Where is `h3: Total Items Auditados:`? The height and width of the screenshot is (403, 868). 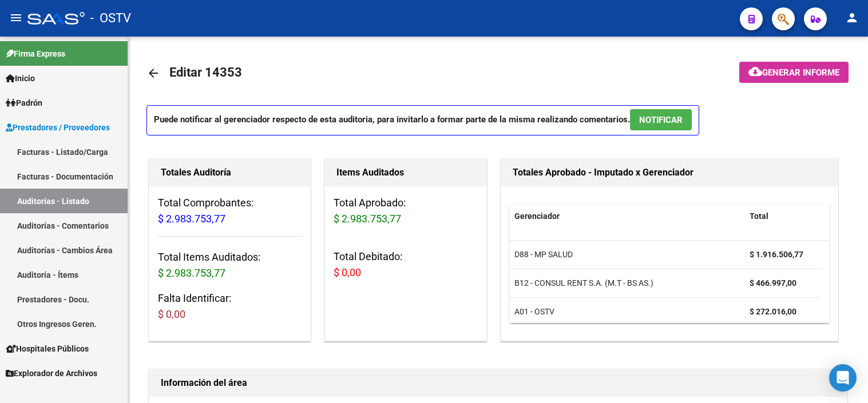
h3: Total Items Auditados: is located at coordinates (230, 265).